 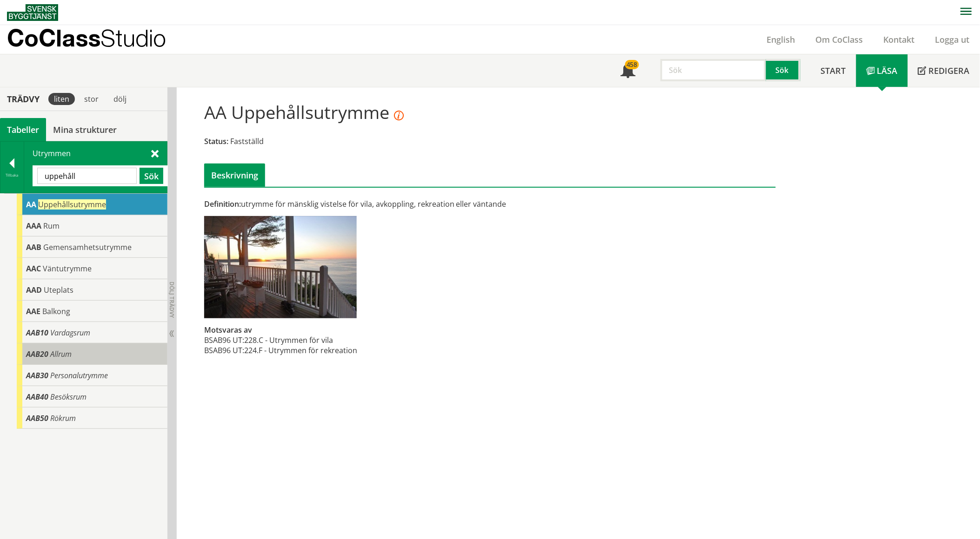 What do you see at coordinates (222, 204) in the screenshot?
I see `span: Definition:` at bounding box center [222, 204].